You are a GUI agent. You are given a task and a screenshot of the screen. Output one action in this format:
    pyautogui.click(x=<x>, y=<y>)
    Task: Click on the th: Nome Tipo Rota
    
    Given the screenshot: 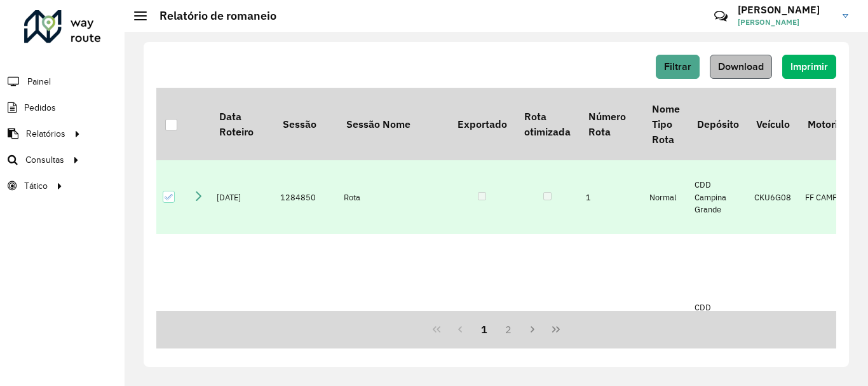 What is the action you would take?
    pyautogui.click(x=665, y=124)
    